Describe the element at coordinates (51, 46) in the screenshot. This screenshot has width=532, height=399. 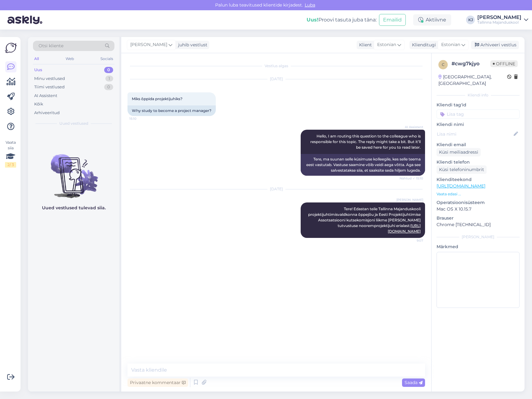
I see `span: Otsi kliente` at that location.